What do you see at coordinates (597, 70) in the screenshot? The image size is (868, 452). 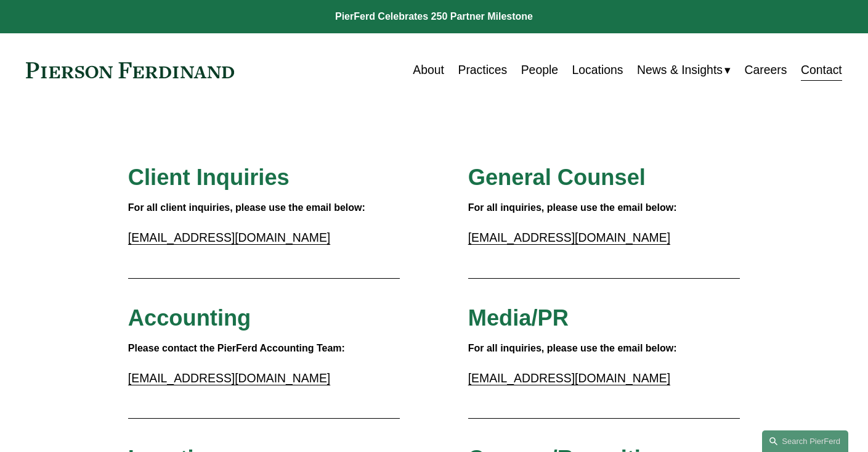 I see `a: Locations` at bounding box center [597, 70].